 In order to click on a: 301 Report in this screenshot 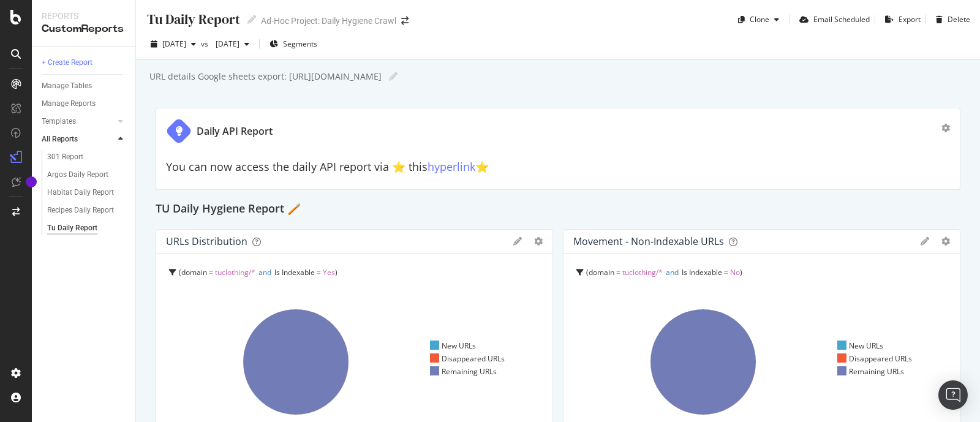, I will do `click(87, 157)`.